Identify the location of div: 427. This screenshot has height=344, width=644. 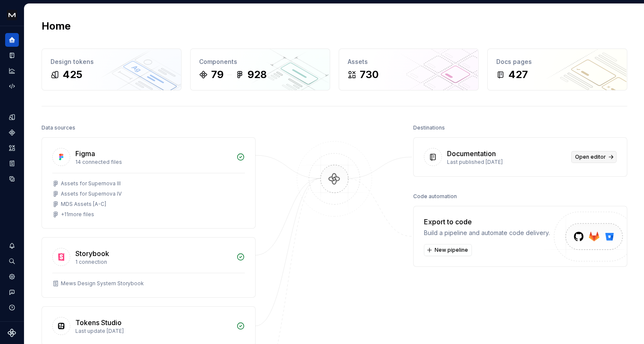
(518, 74).